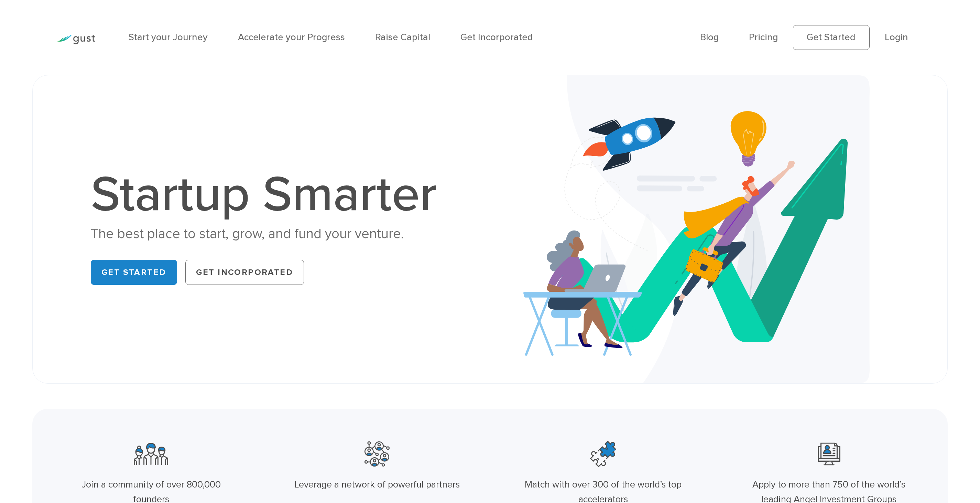 The height and width of the screenshot is (503, 980). What do you see at coordinates (696, 229) in the screenshot?
I see `img: Startup Smarter Hero` at bounding box center [696, 229].